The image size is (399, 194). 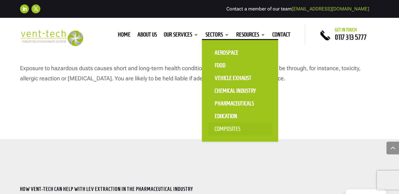 I want to click on a: Aerospace, so click(x=240, y=53).